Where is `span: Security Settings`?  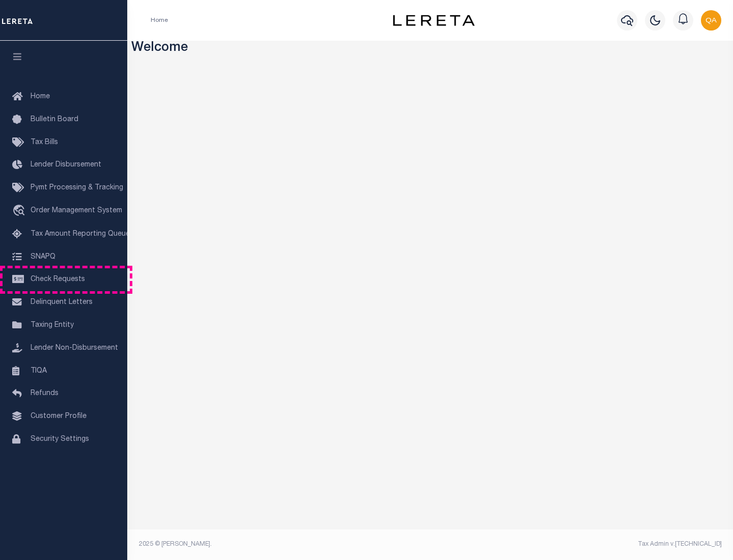 span: Security Settings is located at coordinates (59, 439).